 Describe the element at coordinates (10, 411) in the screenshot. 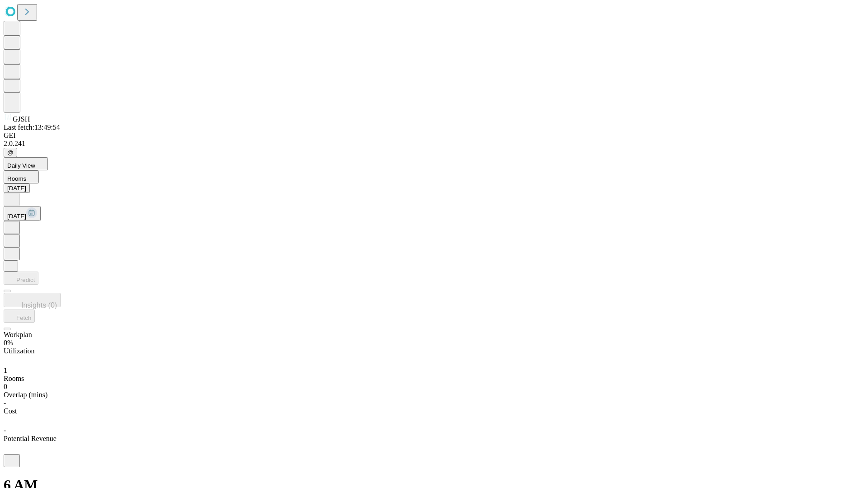

I see `span: Cost` at that location.